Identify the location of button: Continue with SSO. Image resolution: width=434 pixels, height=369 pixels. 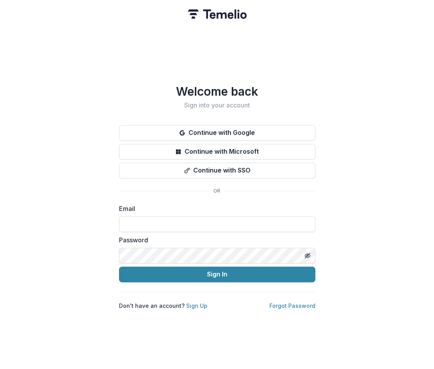
(217, 171).